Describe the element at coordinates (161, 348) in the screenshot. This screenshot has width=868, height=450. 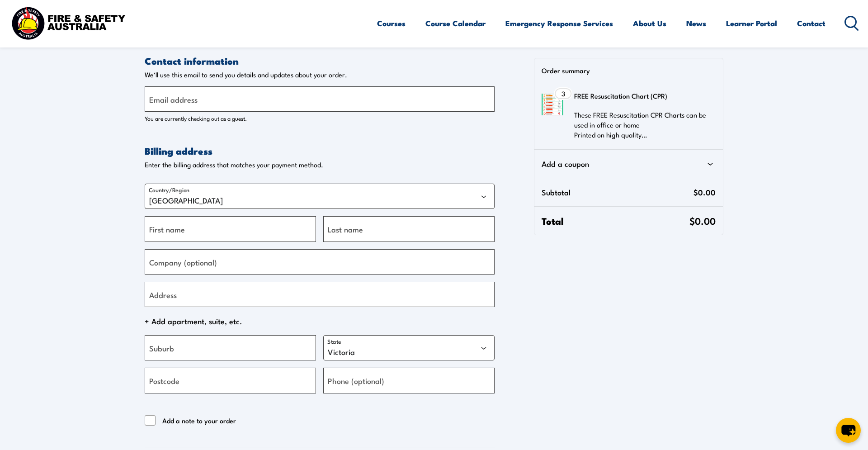
I see `label: Suburb` at that location.